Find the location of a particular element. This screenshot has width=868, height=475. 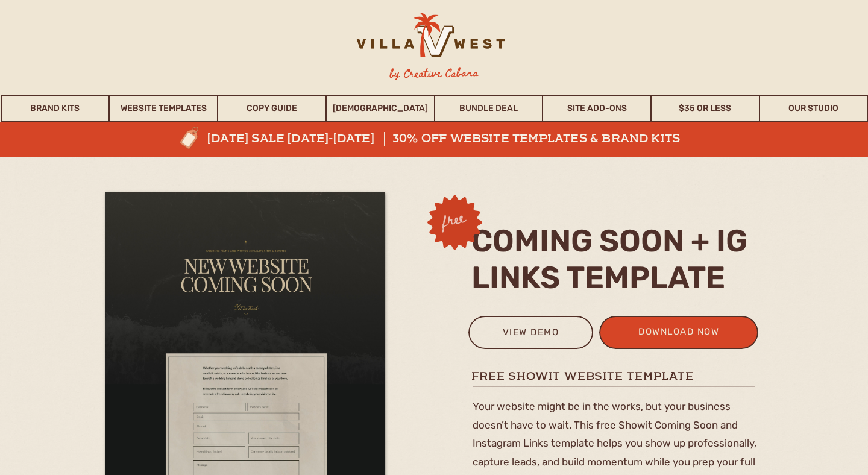

a: Copy Guide is located at coordinates (272, 109).